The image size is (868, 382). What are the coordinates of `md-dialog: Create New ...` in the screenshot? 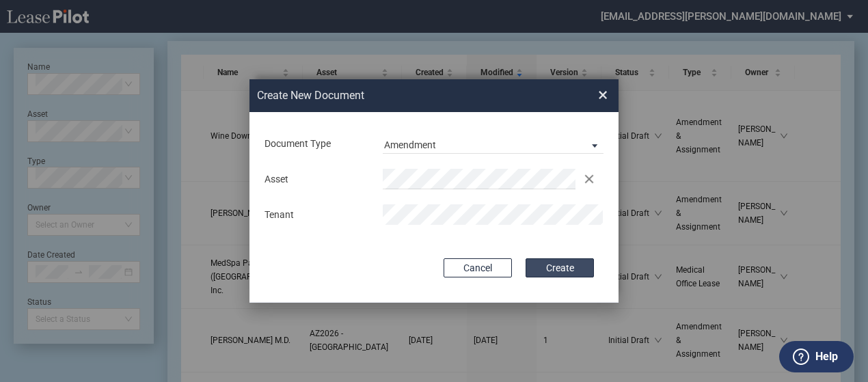 It's located at (434, 191).